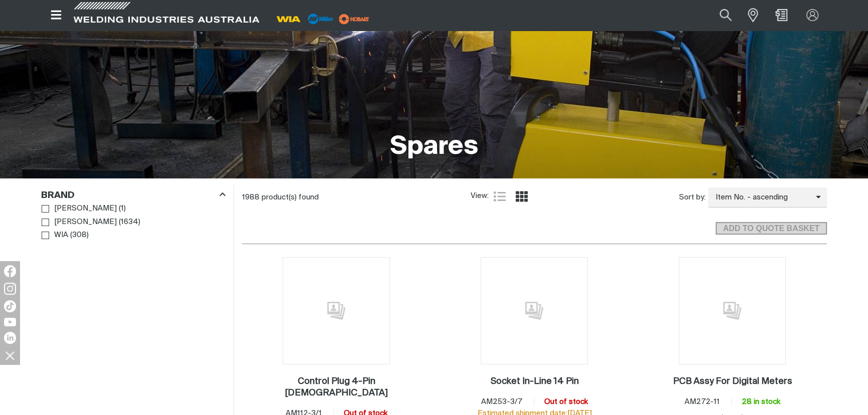 The height and width of the screenshot is (415, 868). I want to click on span: 28 in stock, so click(760, 401).